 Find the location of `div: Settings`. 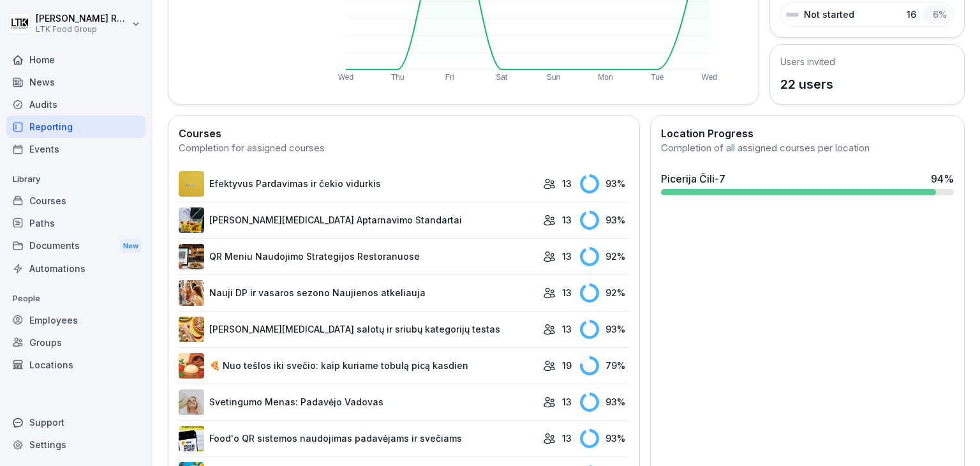

div: Settings is located at coordinates (76, 444).